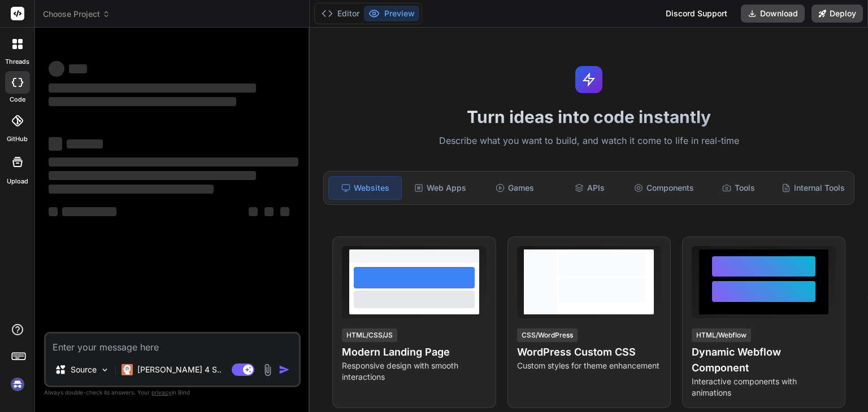 The width and height of the screenshot is (868, 412). I want to click on p: Describe what you want to build, and watch it come to life in real-time, so click(589, 141).